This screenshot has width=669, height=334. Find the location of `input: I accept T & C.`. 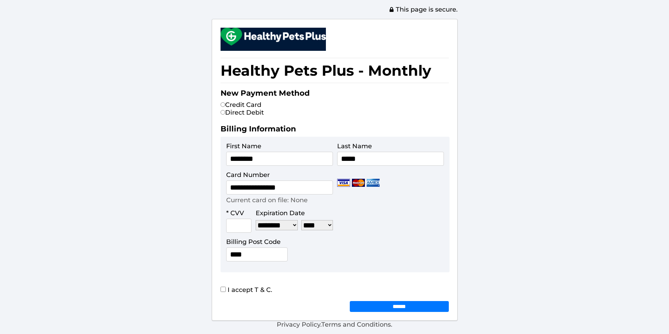

input: I accept T & C. is located at coordinates (223, 290).